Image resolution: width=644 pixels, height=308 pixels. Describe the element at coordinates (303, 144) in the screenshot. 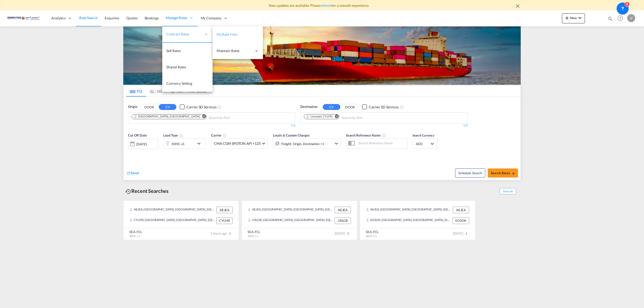

I see `div: Freight Origin Destination Factory Stuffing` at that location.